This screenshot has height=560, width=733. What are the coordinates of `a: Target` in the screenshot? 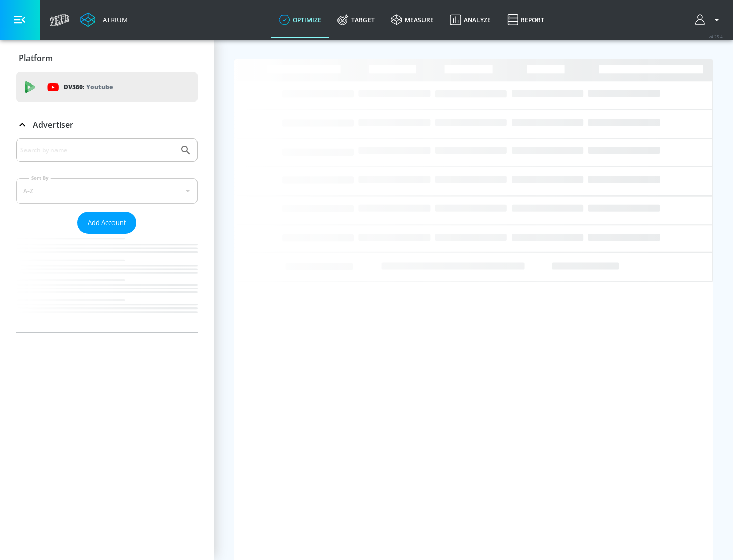 It's located at (356, 20).